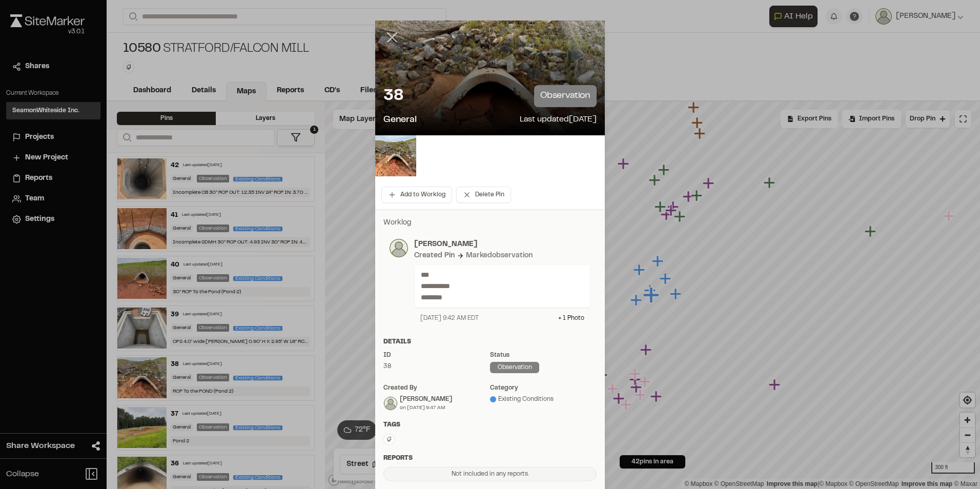 This screenshot has height=489, width=980. What do you see at coordinates (437, 388) in the screenshot?
I see `div: Created by` at bounding box center [437, 388].